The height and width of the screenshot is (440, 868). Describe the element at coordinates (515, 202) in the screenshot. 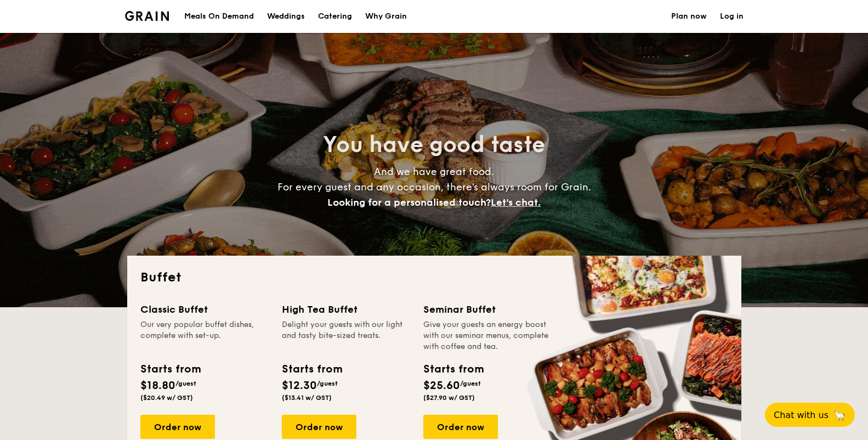

I see `span: Let's chat.` at that location.